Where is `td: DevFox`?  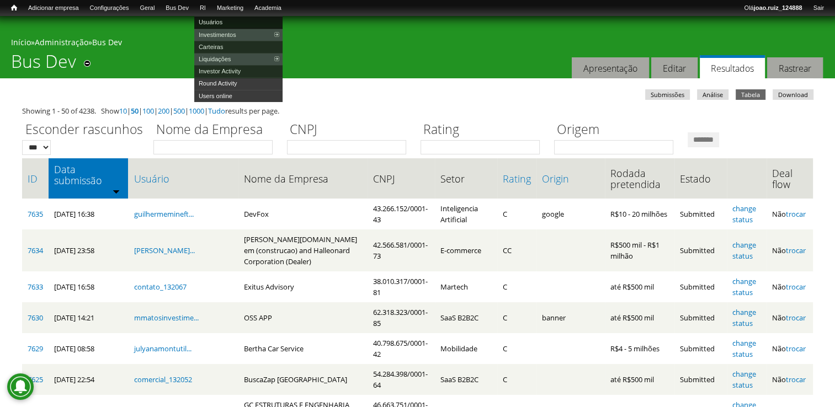
td: DevFox is located at coordinates (303, 214).